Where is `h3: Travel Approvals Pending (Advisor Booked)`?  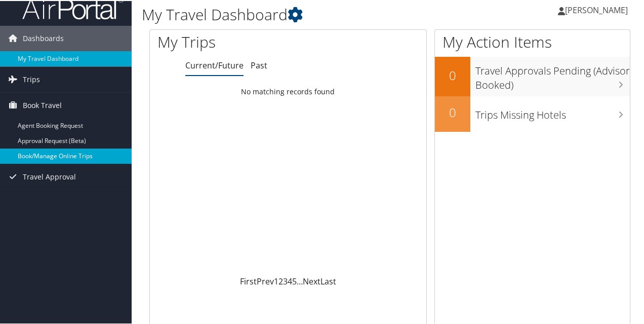
h3: Travel Approvals Pending (Advisor Booked) is located at coordinates (553, 74).